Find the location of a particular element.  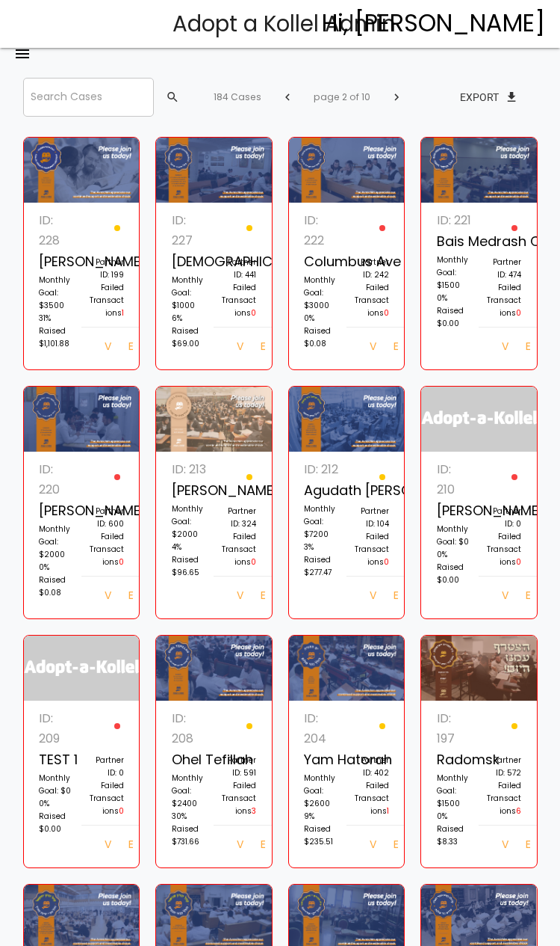

span: chevron_left is located at coordinates (287, 97).